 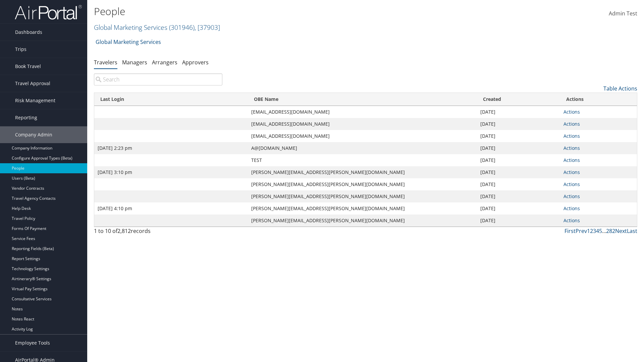 I want to click on a: 4, so click(x=597, y=231).